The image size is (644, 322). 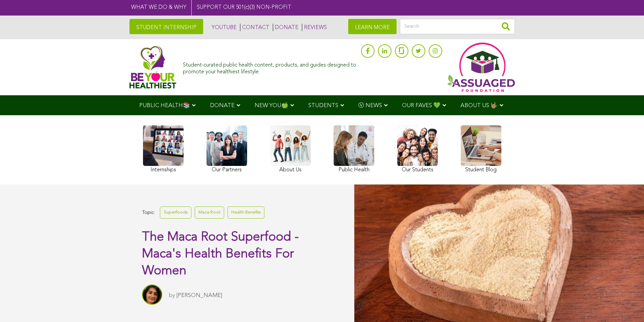 What do you see at coordinates (152, 294) in the screenshot?
I see `img: Sitara Darvish` at bounding box center [152, 294].